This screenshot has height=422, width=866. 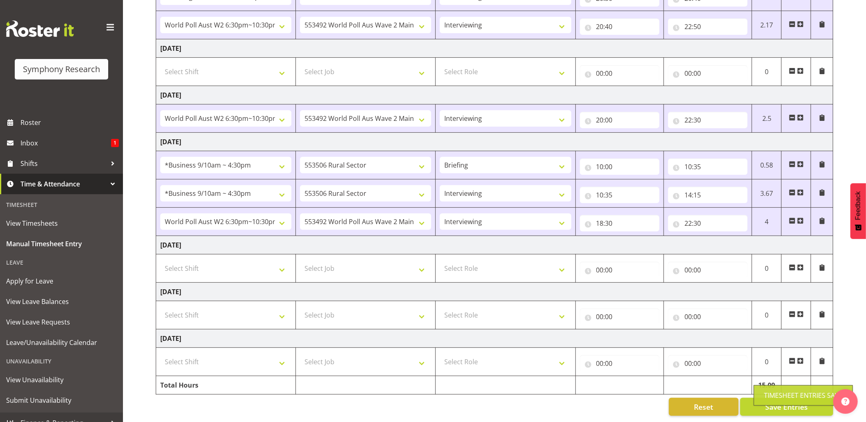 I want to click on button: Feedback - Show survey, so click(x=859, y=211).